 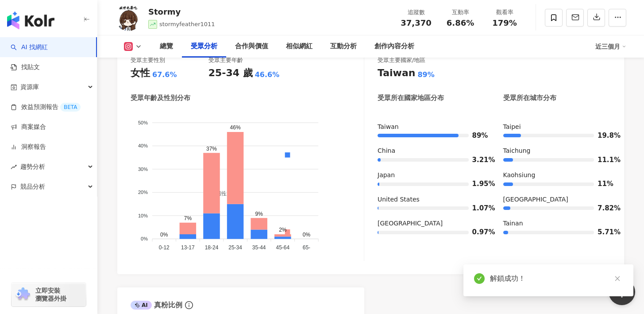 I want to click on span: stormyfeather1011, so click(x=187, y=24).